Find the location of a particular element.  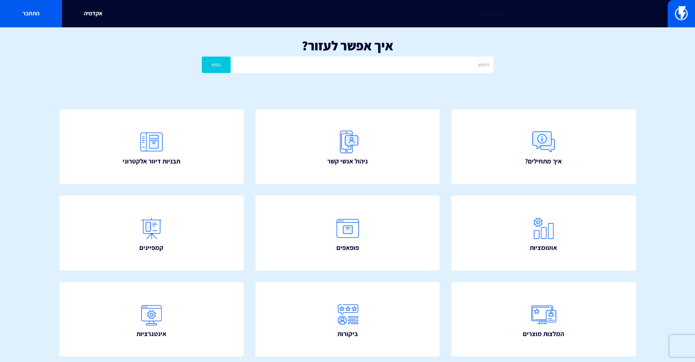

a: אינטגרציות is located at coordinates (152, 319).